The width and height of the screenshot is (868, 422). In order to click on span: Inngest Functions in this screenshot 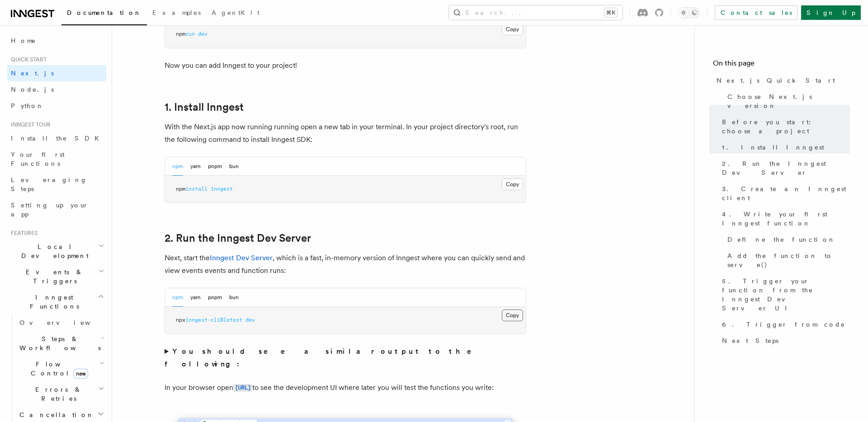, I will do `click(53, 302)`.